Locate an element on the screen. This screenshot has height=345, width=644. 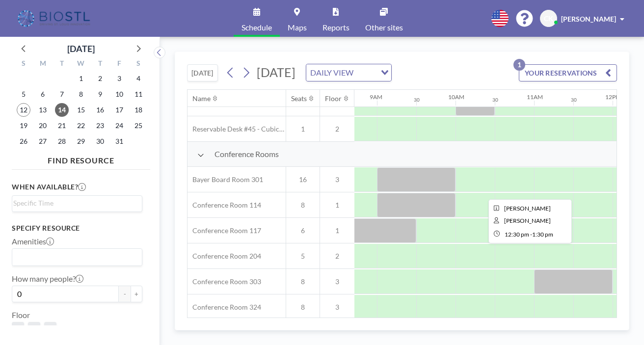
label: Floor is located at coordinates (21, 315).